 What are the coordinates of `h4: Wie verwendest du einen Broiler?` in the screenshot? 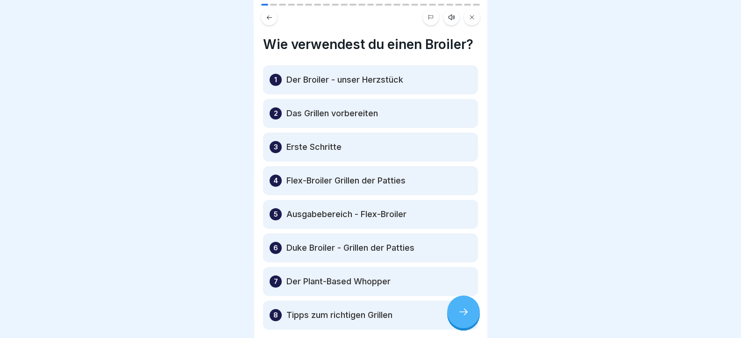 It's located at (371, 44).